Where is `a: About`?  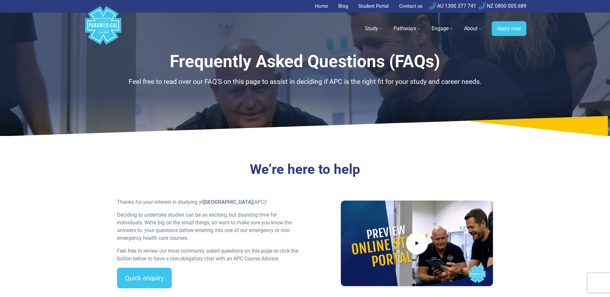 a: About is located at coordinates (473, 29).